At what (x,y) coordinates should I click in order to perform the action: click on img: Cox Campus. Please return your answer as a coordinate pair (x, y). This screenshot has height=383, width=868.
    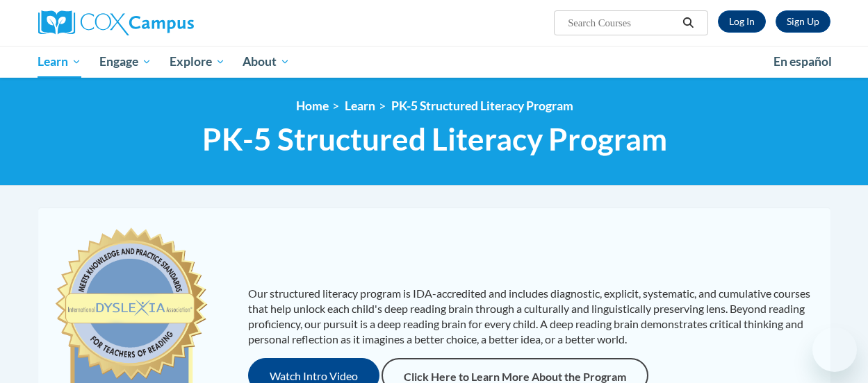
    Looking at the image, I should click on (116, 23).